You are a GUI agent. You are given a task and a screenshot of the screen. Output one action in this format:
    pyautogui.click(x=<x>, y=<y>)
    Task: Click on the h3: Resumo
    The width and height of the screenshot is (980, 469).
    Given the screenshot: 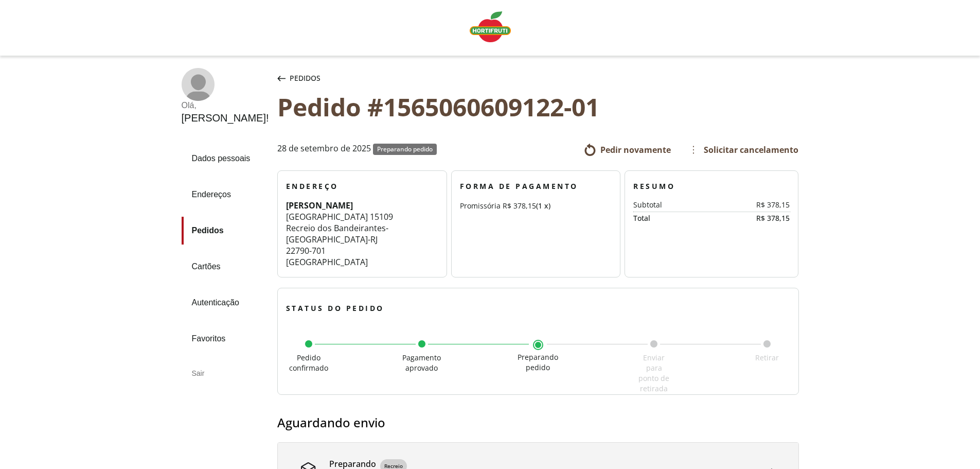 What is the action you would take?
    pyautogui.click(x=712, y=186)
    